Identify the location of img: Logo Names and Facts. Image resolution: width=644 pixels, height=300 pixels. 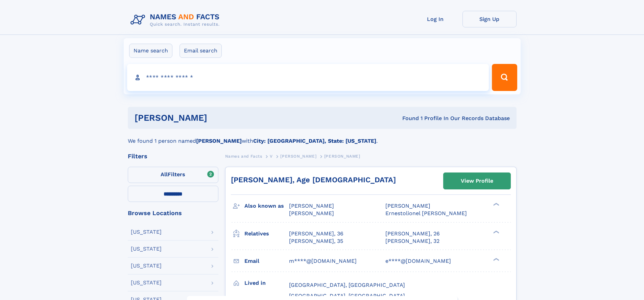
(177, 20).